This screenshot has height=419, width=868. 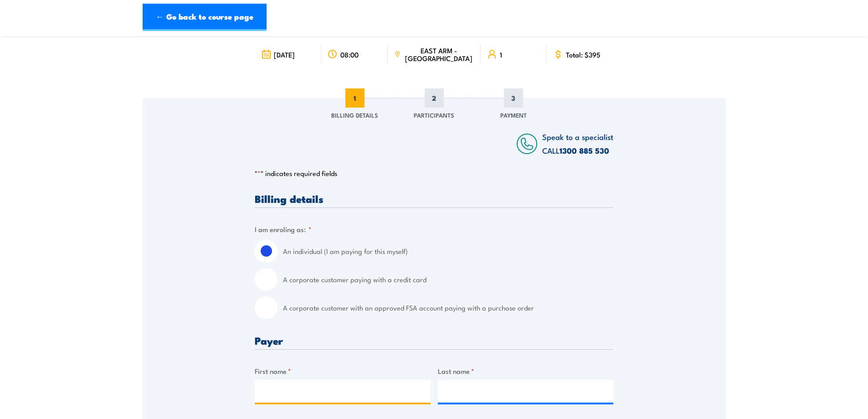 I want to click on label: A corporate customer with an approved FSA account paying with a purchase order, so click(x=448, y=308).